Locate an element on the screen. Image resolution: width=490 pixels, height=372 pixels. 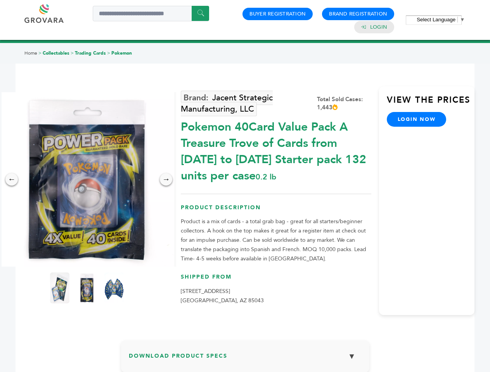
a: Buyer Registration is located at coordinates (277, 14).